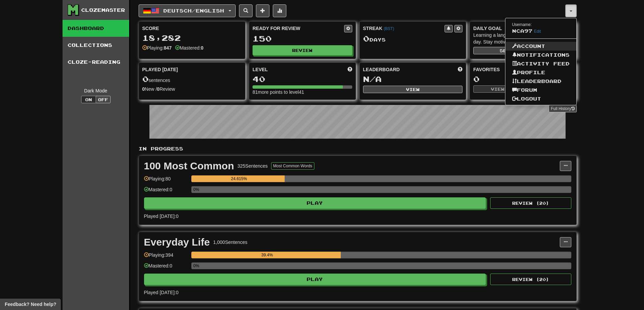  What do you see at coordinates (187, 11) in the screenshot?
I see `button: Deutsch/English` at bounding box center [187, 11].